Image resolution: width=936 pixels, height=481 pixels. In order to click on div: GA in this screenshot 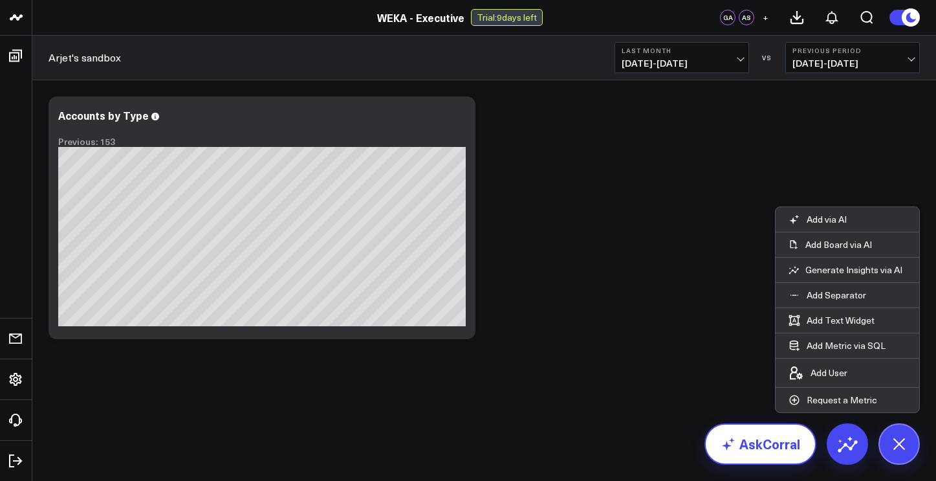, I will do `click(728, 17)`.